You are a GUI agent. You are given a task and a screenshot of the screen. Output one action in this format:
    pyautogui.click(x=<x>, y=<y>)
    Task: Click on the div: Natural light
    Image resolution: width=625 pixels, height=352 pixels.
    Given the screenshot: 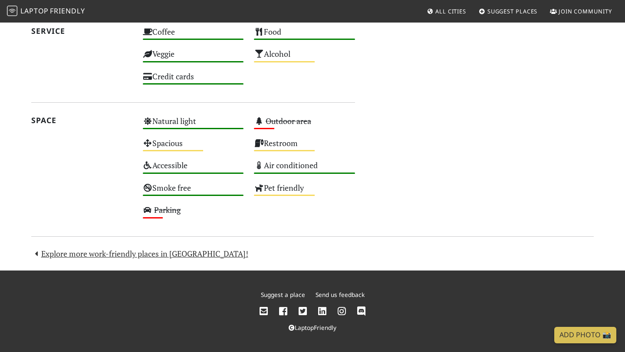 What is the action you would take?
    pyautogui.click(x=193, y=125)
    